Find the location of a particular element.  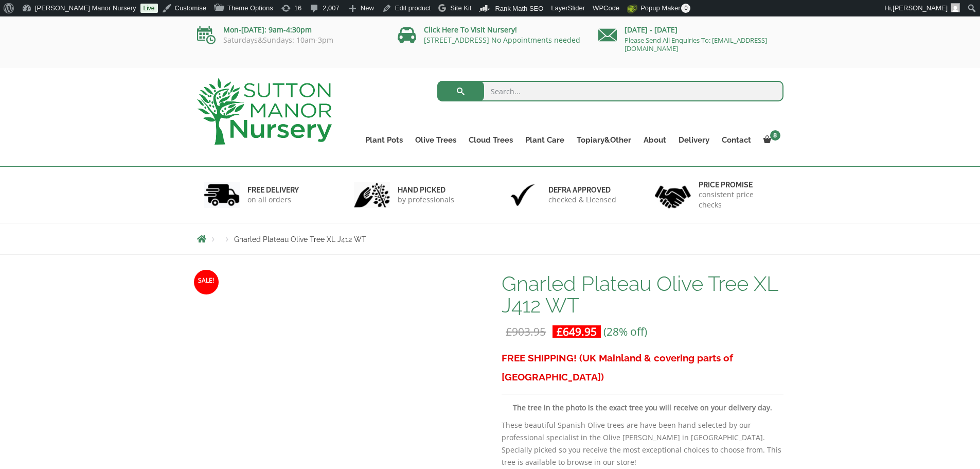

p: consistent price checks is located at coordinates (738, 199).